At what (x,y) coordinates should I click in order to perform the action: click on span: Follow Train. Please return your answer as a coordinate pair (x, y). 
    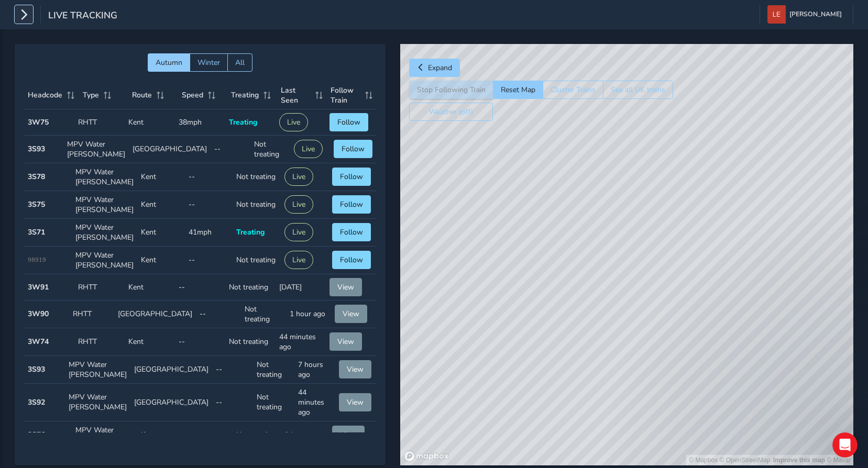
    Looking at the image, I should click on (346, 95).